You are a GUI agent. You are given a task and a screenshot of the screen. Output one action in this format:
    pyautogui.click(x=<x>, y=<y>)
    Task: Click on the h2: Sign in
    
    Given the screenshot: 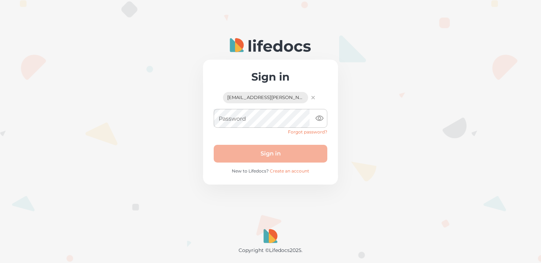 What is the action you would take?
    pyautogui.click(x=270, y=77)
    